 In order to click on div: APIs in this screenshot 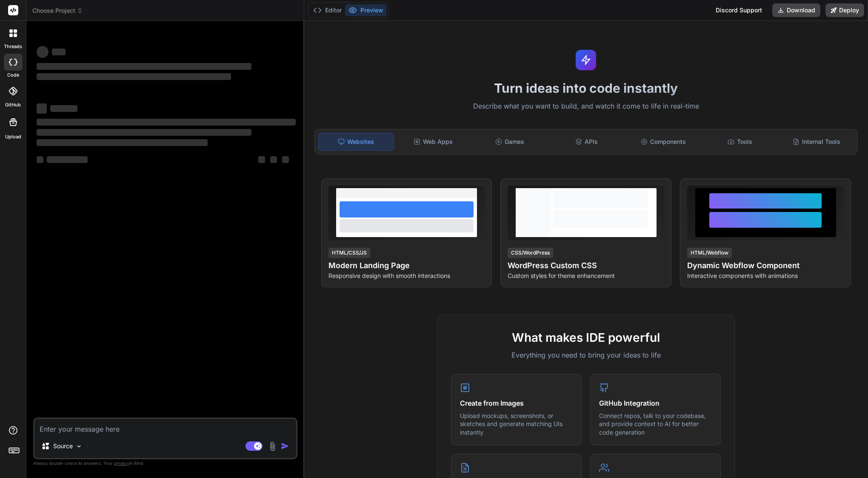, I will do `click(587, 142)`.